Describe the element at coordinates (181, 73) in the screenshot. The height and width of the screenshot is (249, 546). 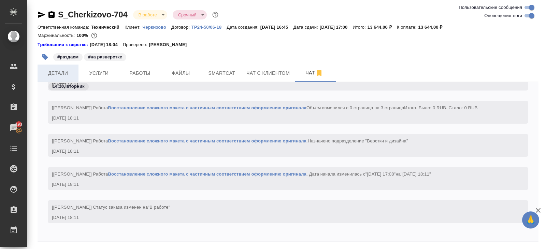
I see `span: Файлы` at that location.